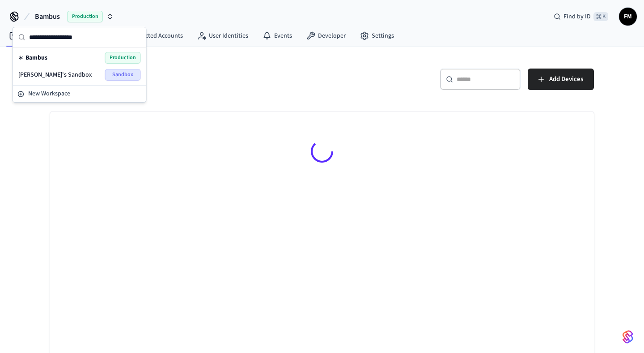 This screenshot has height=353, width=644. Describe the element at coordinates (183, 77) in the screenshot. I see `h5: Devices` at that location.